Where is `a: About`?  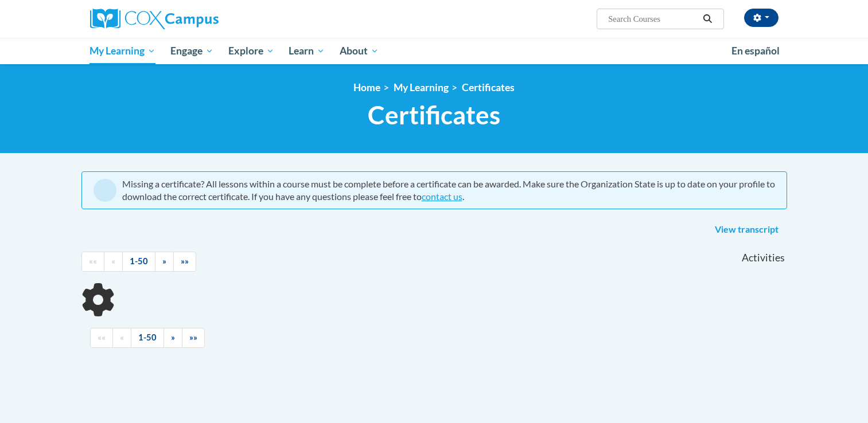 a: About is located at coordinates (359, 51).